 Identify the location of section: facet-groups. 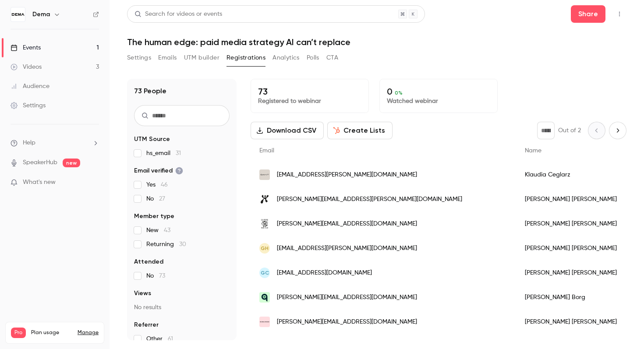
(182, 239).